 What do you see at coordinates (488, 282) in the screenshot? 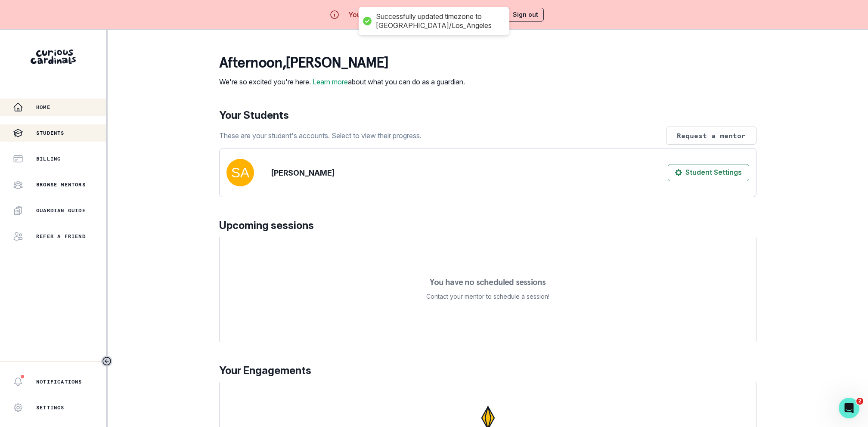
I see `p: You have no scheduled sessions` at bounding box center [488, 282].